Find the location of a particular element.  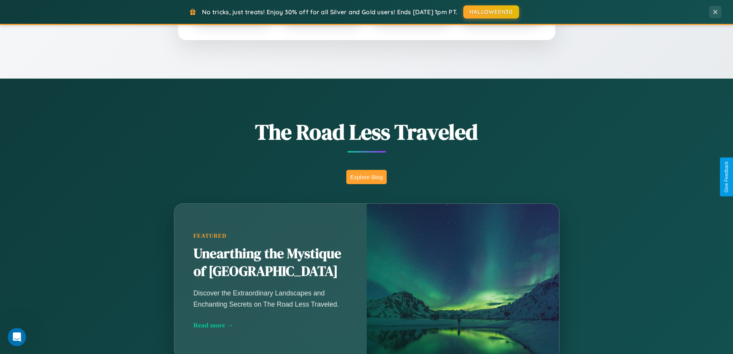

p: Discover the Extraordinary Landscapes and Enchanting Secrets on The Road Less Traveled. is located at coordinates (271, 298).